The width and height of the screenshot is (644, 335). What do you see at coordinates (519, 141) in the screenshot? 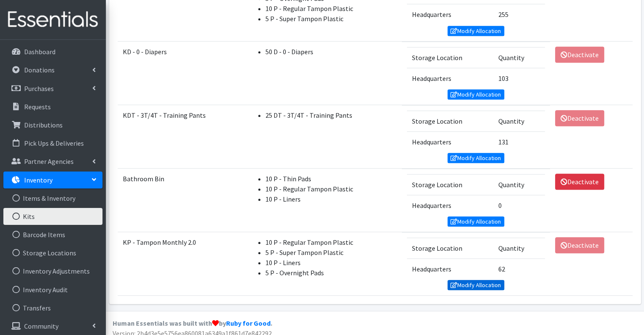
I see `td: 131` at bounding box center [519, 141].